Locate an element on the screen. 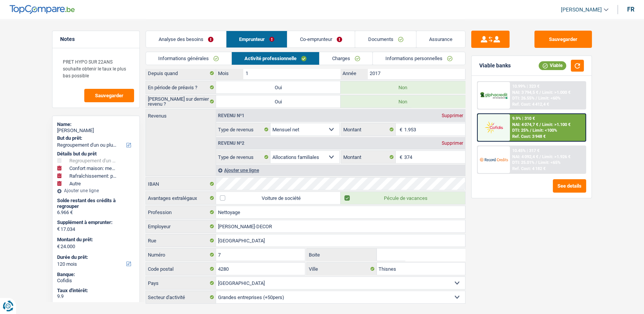 The height and width of the screenshot is (314, 644). div: Solde restant des crédits à regrouper is located at coordinates (96, 204).